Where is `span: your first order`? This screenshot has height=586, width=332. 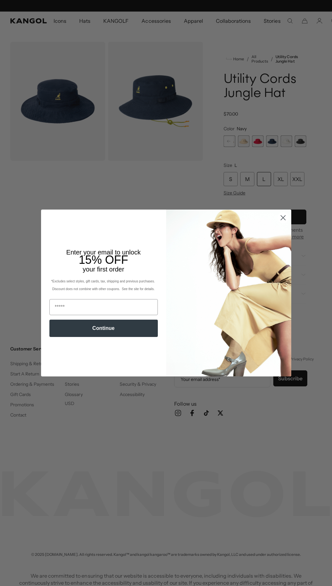
span: your first order is located at coordinates (103, 269).